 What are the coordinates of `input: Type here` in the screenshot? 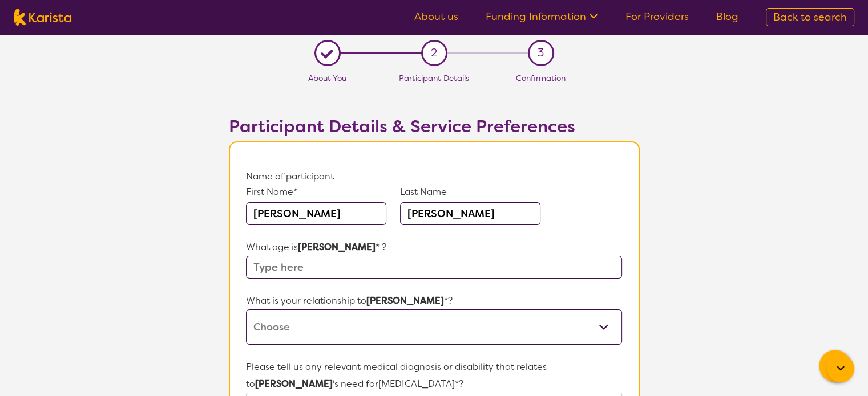 It's located at (433, 268).